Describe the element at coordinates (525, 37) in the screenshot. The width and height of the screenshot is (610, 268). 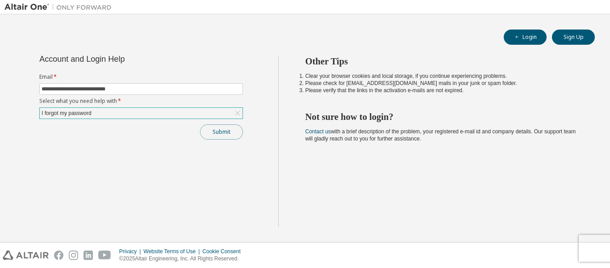
I see `button: Login` at that location.